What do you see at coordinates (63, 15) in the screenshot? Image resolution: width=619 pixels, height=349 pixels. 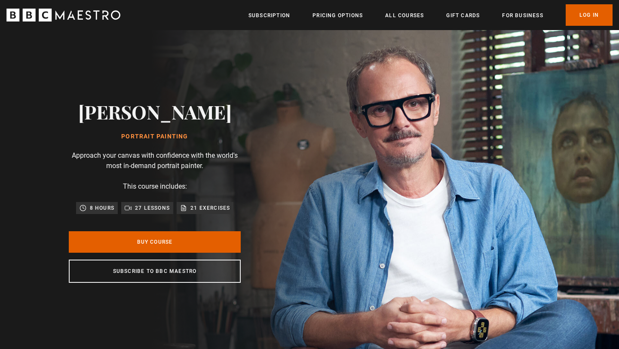 I see `a: BBC Maestro` at bounding box center [63, 15].